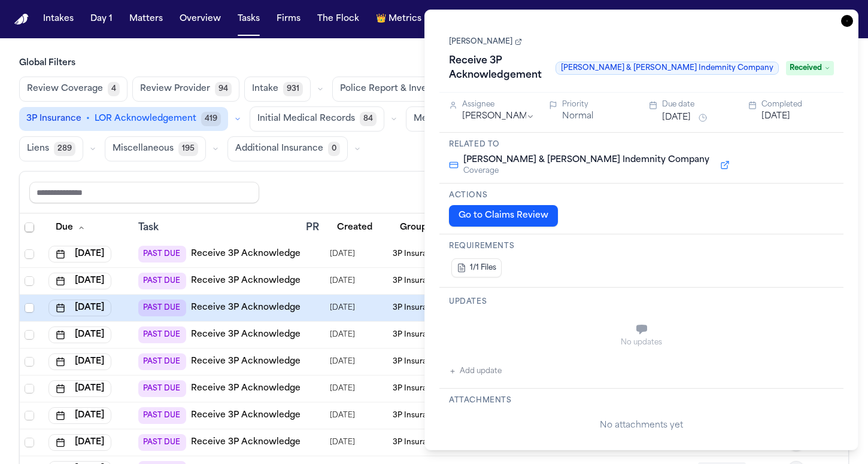  Describe the element at coordinates (798, 104) in the screenshot. I see `div: Completed` at that location.